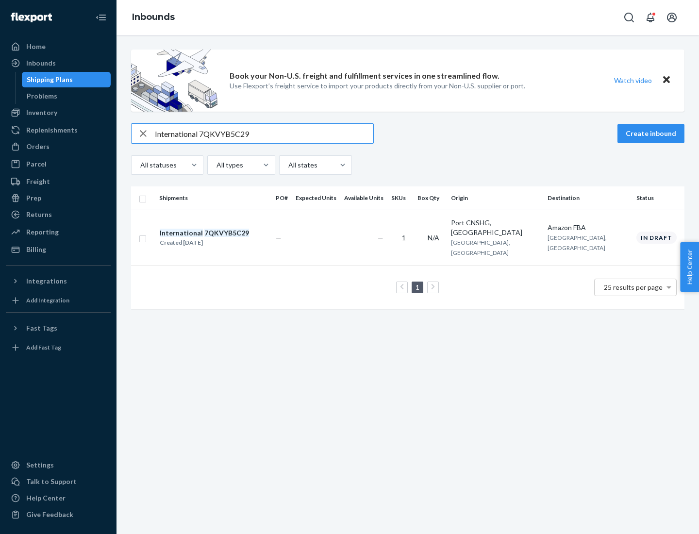  I want to click on em: 7QKVYB5C29, so click(227, 233).